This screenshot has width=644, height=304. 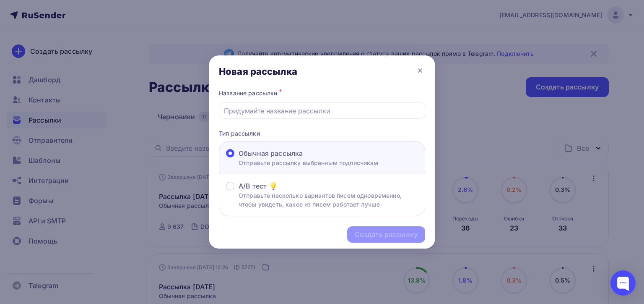 I want to click on p: Отправьте несколько вариантов писем одновременно, чтобы увидеть, какое из писем работает лучше, so click(x=328, y=200).